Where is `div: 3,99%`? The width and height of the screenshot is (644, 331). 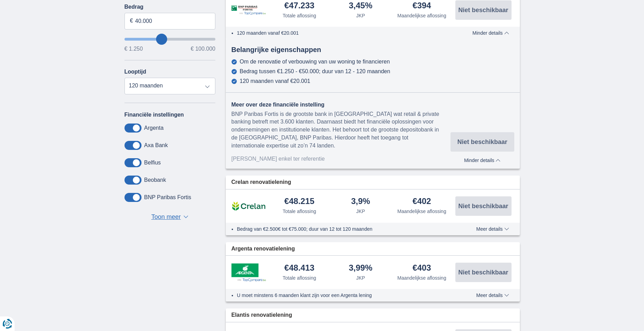 div: 3,99% is located at coordinates (361, 268).